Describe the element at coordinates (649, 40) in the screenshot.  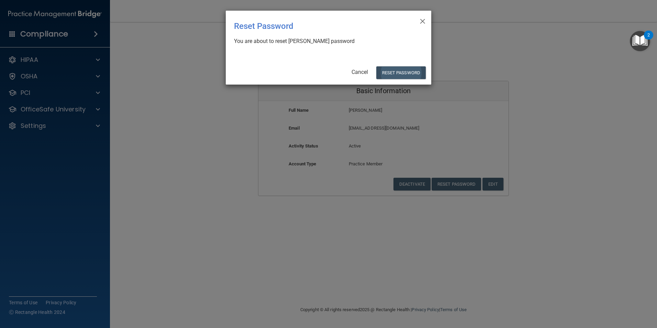
I see `div: 2` at that location.